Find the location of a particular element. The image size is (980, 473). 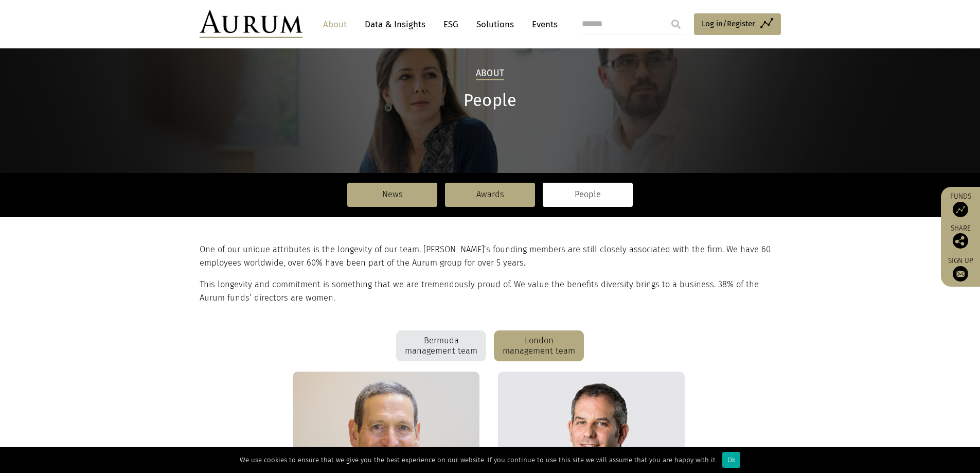

div: Bermuda management team is located at coordinates (441, 346).